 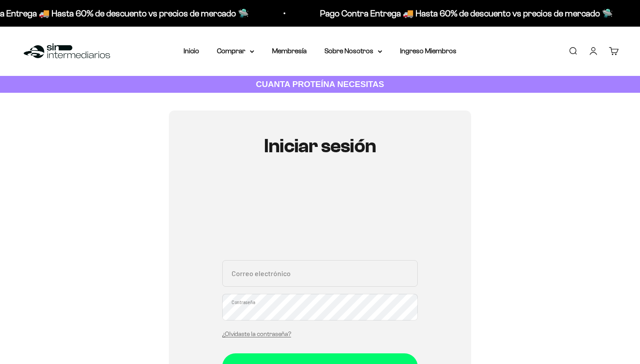 What do you see at coordinates (353, 51) in the screenshot?
I see `summary: Sobre Nosotros` at bounding box center [353, 51].